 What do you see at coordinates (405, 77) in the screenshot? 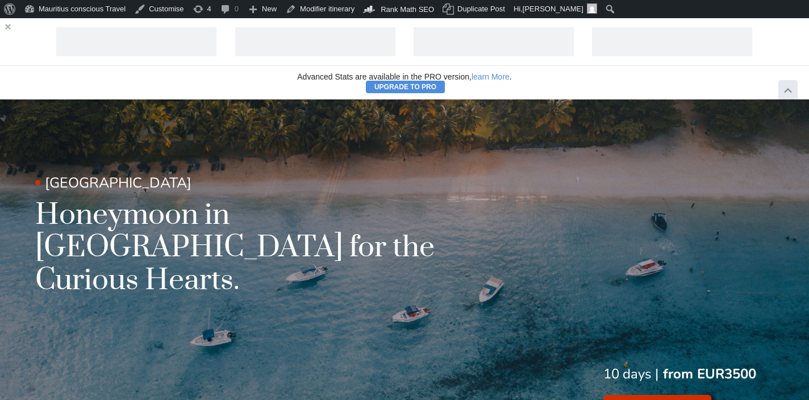
I see `p: Advanced Stats are available in the PRO version, .` at bounding box center [405, 77].